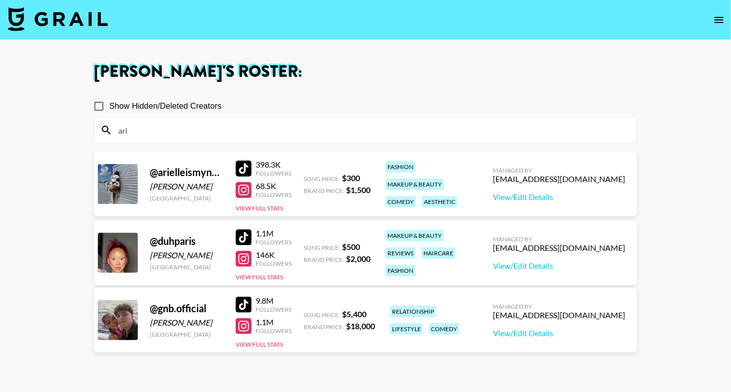 This screenshot has width=731, height=392. Describe the element at coordinates (165, 106) in the screenshot. I see `span: Show Hidden/Deleted Creators` at that location.